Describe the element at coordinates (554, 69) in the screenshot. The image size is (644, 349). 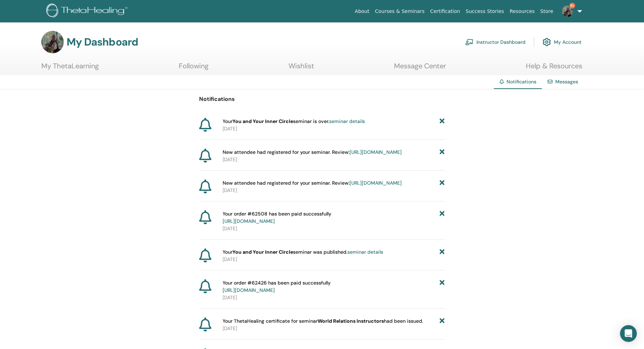
I see `a: Help & Resources` at that location.